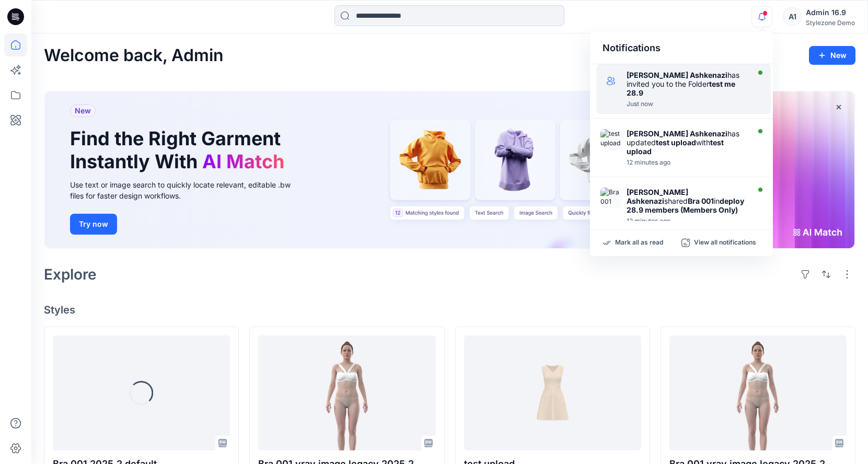  What do you see at coordinates (93, 224) in the screenshot?
I see `a: Try now` at bounding box center [93, 224].